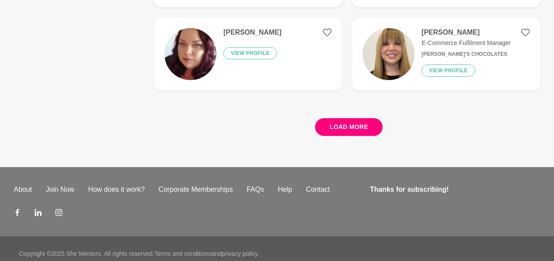 This screenshot has height=261, width=554. What do you see at coordinates (349, 127) in the screenshot?
I see `button: Load more` at bounding box center [349, 127].